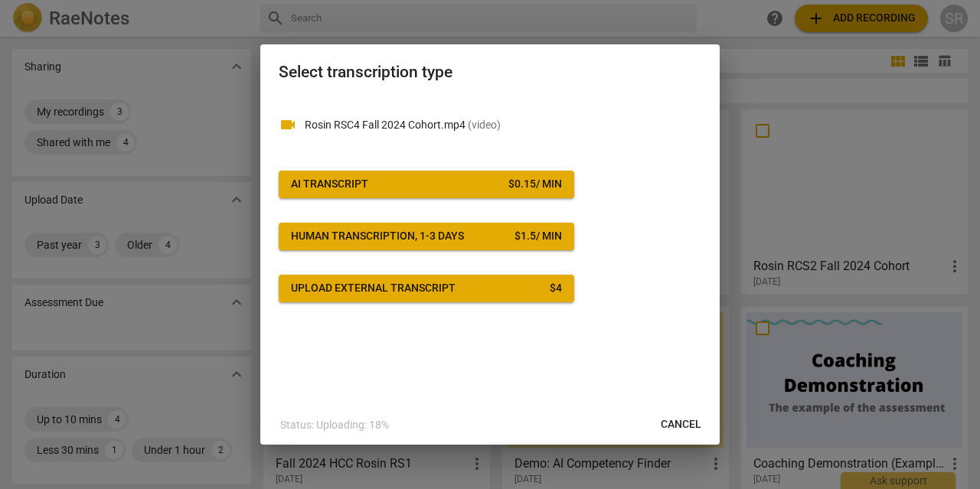  What do you see at coordinates (287, 124) in the screenshot?
I see `span: videocam` at bounding box center [287, 124].